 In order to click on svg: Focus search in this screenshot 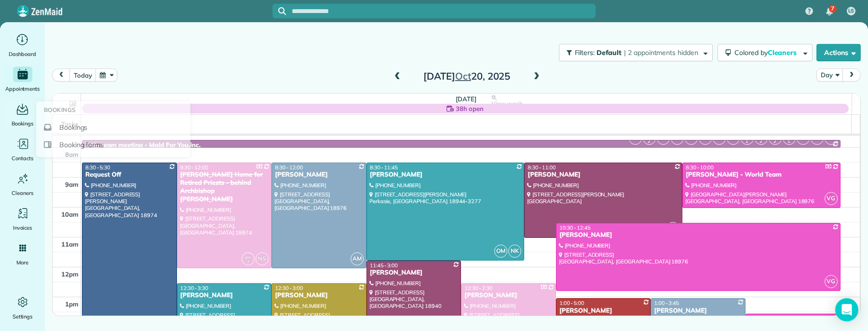, I will do `click(282, 11)`.